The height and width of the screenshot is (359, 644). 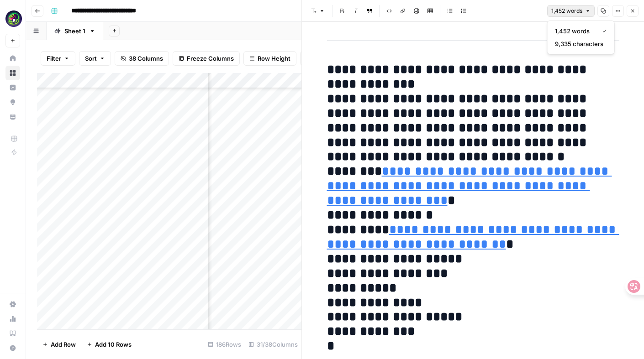 What do you see at coordinates (109, 345) in the screenshot?
I see `button: Add 10 Rows` at bounding box center [109, 345].